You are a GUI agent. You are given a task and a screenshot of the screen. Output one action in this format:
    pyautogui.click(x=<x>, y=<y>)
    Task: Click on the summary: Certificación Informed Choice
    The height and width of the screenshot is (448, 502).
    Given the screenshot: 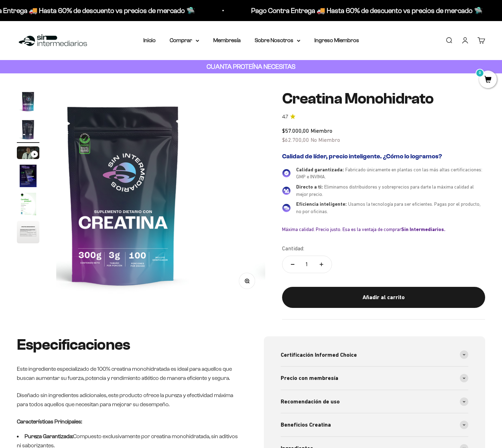 What is the action you would take?
    pyautogui.click(x=375, y=355)
    